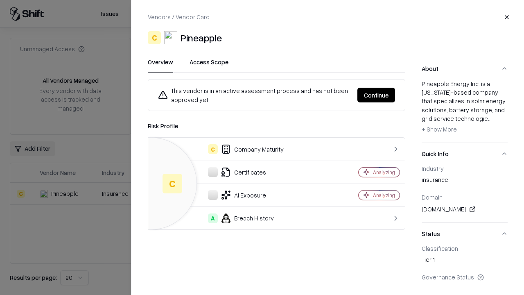 The image size is (524, 295). What do you see at coordinates (465, 197) in the screenshot?
I see `div: Domain` at bounding box center [465, 197].